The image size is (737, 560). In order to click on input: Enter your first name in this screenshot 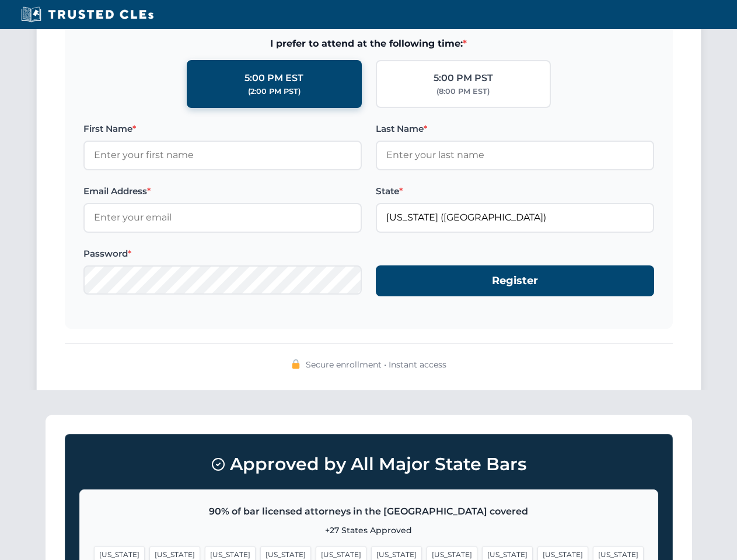, I will do `click(222, 155)`.